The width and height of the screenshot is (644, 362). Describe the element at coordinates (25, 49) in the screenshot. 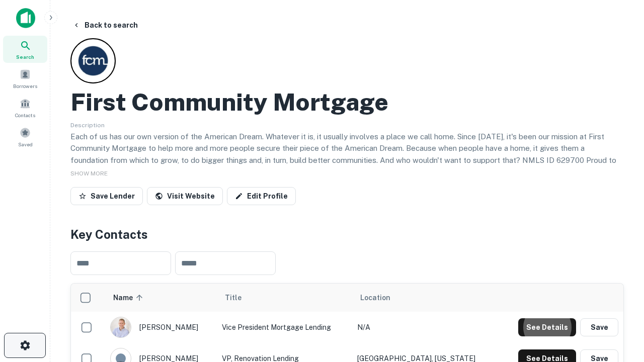

I see `div: Search` at that location.